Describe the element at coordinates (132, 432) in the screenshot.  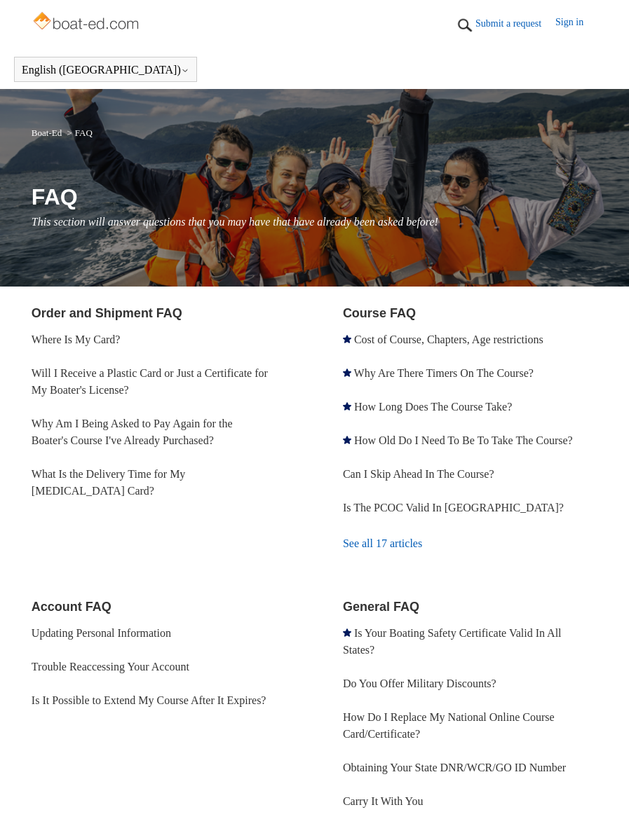
I see `a: Why Am I Being Asked to Pay Again for the Boater's Course I've Already Purchased?` at that location.